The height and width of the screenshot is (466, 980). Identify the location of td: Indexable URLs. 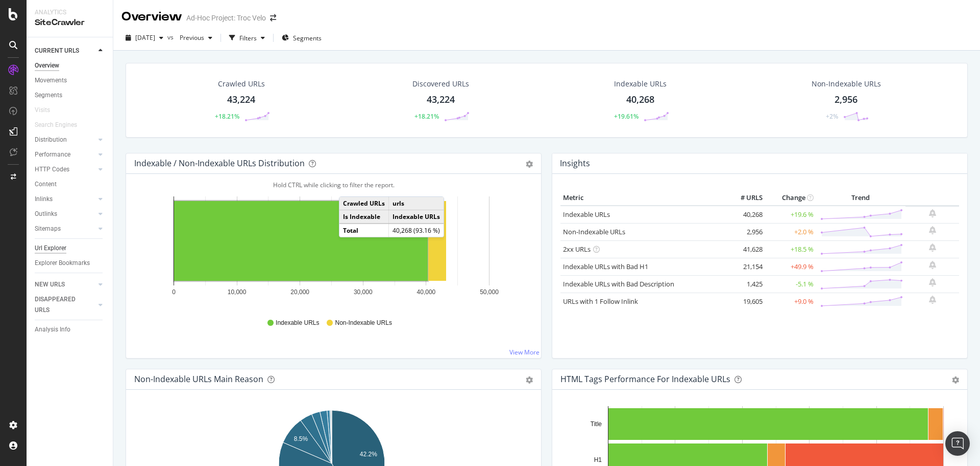
(417, 217).